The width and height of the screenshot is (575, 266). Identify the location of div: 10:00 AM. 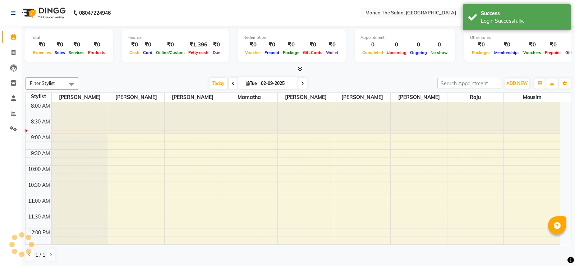
(39, 169).